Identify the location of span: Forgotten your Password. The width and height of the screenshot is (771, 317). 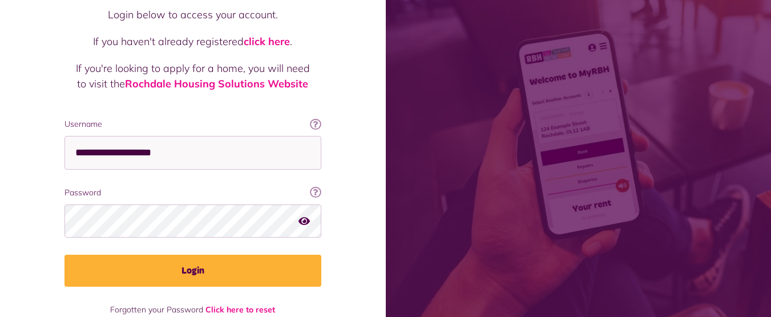
(156, 309).